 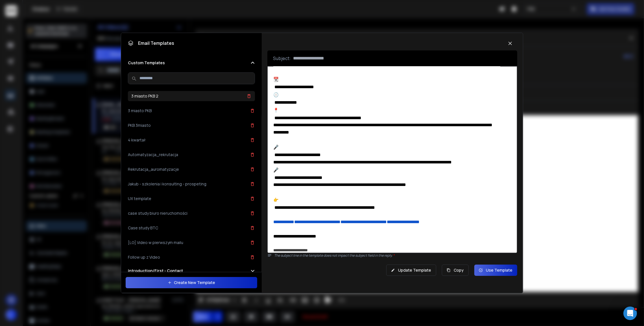 What do you see at coordinates (411, 270) in the screenshot?
I see `button: Update Template` at bounding box center [411, 270].